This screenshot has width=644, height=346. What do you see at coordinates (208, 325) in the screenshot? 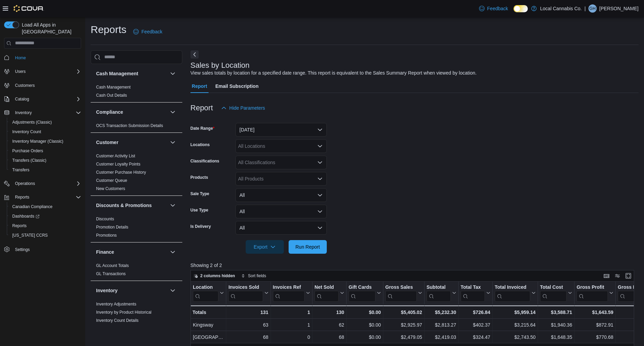
I see `div: Kingsway` at bounding box center [208, 325].